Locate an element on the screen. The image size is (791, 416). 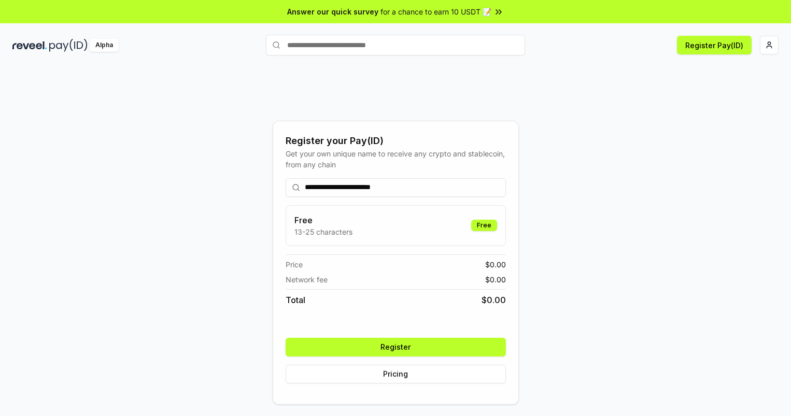
span: Answer our quick survey is located at coordinates (333, 11).